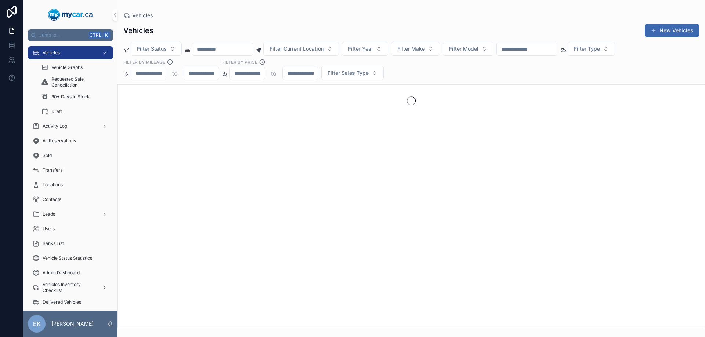 This screenshot has width=705, height=337. Describe the element at coordinates (95, 35) in the screenshot. I see `span: Ctrl` at that location.